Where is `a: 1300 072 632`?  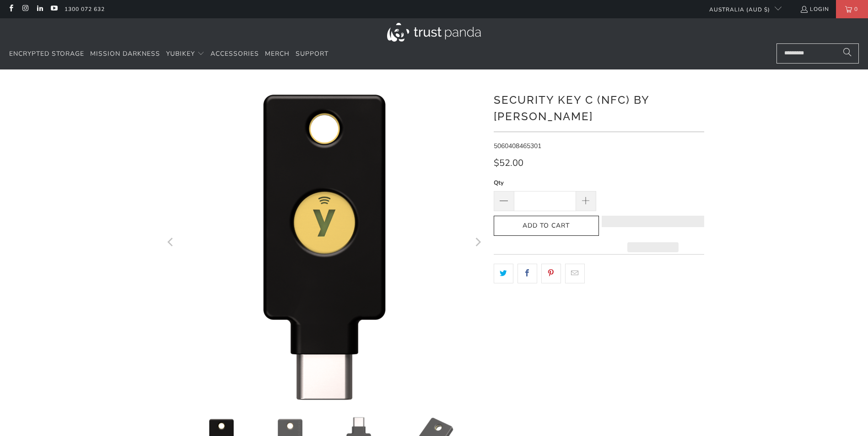 a: 1300 072 632 is located at coordinates (85, 9).